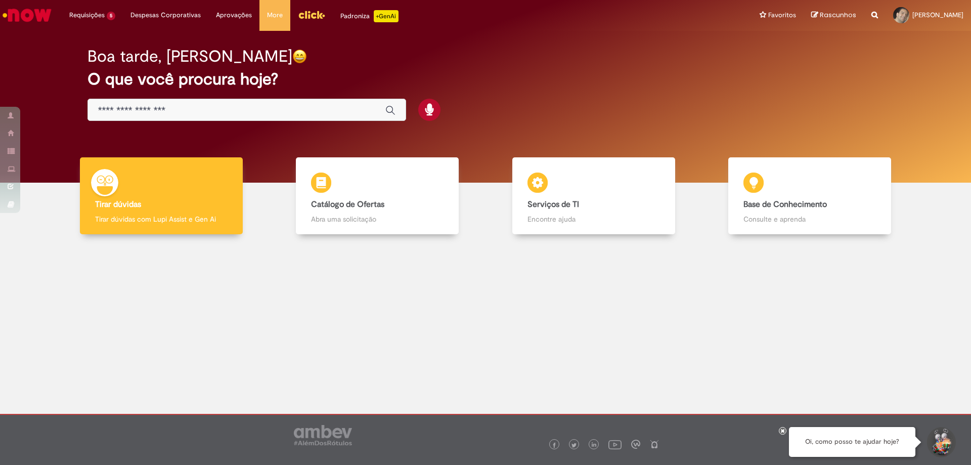 The image size is (971, 465). Describe the element at coordinates (593, 196) in the screenshot. I see `a: Serviços de TI Encontre ajuda` at that location.